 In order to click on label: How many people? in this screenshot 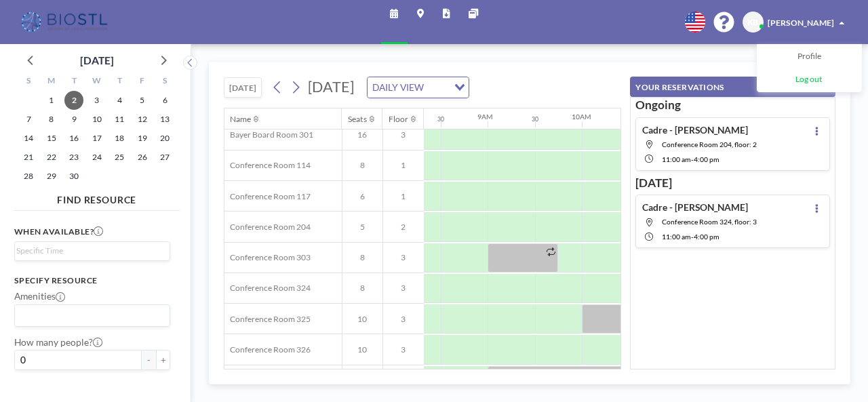, I will do `click(59, 341)`.